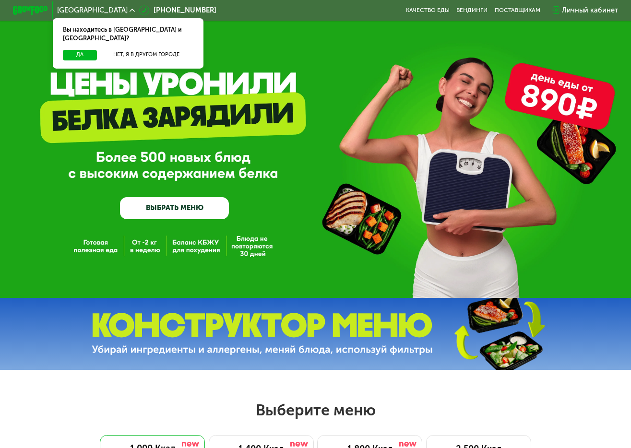  Describe the element at coordinates (518, 10) in the screenshot. I see `div: поставщикам` at that location.